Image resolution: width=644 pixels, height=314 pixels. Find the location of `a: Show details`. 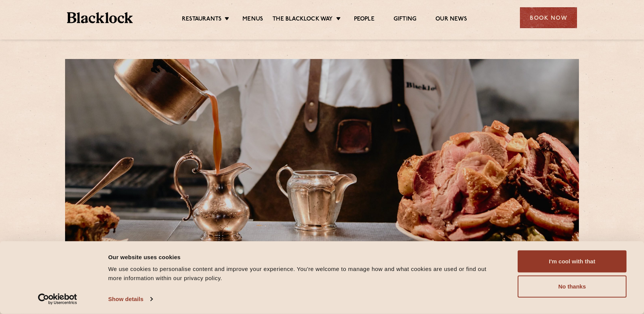

a: Show details is located at coordinates (130, 299).